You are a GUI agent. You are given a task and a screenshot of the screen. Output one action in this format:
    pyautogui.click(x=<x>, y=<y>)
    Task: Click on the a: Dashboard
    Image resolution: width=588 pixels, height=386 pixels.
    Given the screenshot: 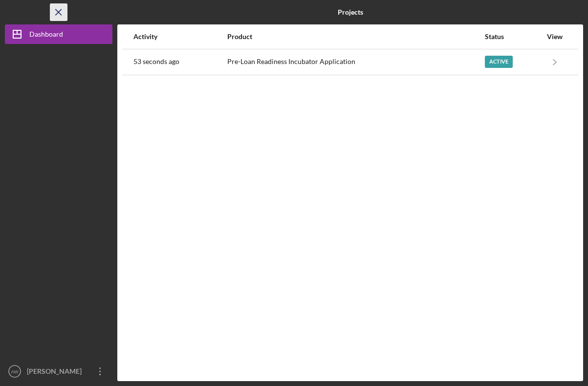 What is the action you would take?
    pyautogui.click(x=58, y=34)
    